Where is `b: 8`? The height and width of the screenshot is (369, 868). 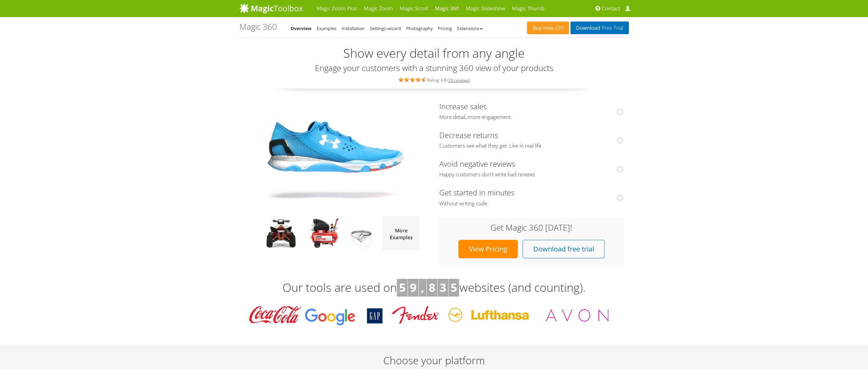
b: 8 is located at coordinates (432, 288).